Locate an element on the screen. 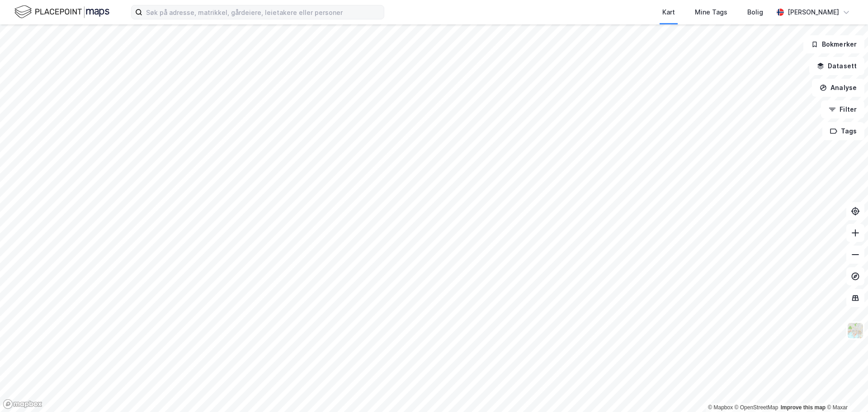 This screenshot has height=412, width=868. img: logo.f888ab2527a4732fd821a326f86c7f29.svg is located at coordinates (62, 12).